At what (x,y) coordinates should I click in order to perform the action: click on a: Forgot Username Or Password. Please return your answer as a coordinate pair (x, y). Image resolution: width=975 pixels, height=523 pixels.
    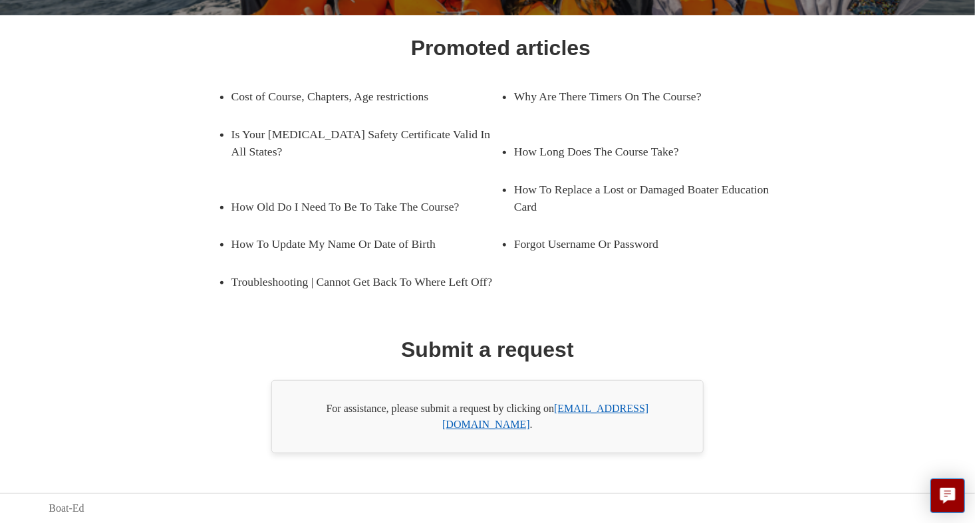
    Looking at the image, I should click on (638, 244).